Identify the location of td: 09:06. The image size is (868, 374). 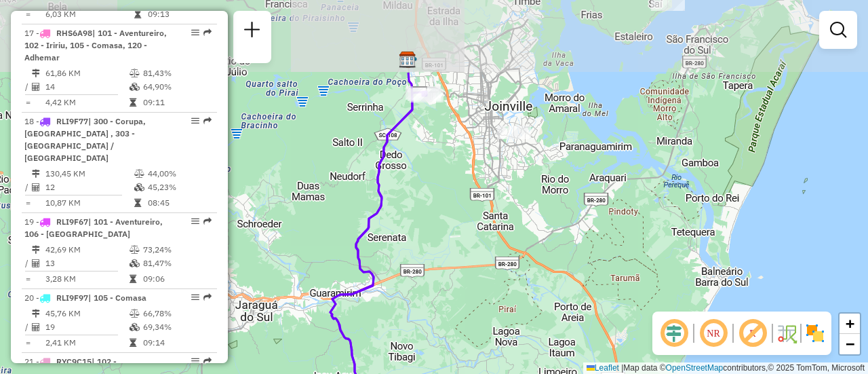
(176, 279).